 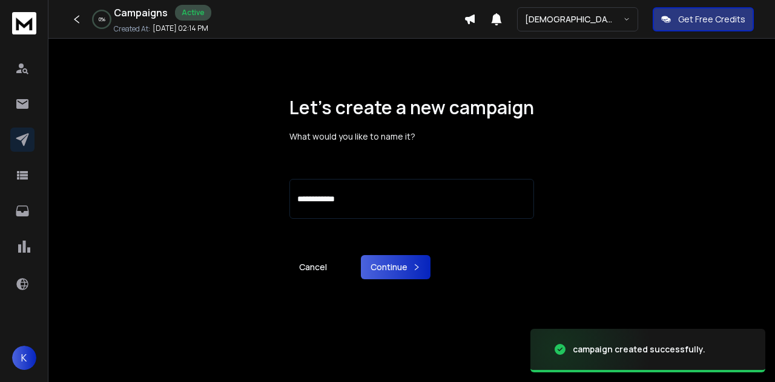 I want to click on p: 0 %, so click(x=102, y=19).